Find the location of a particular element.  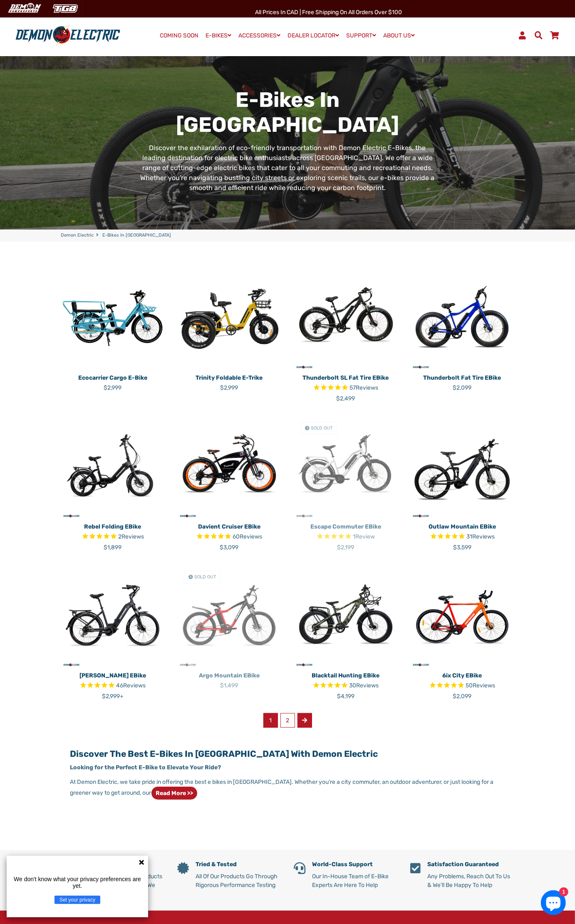

button: Set your privacy is located at coordinates (78, 900).